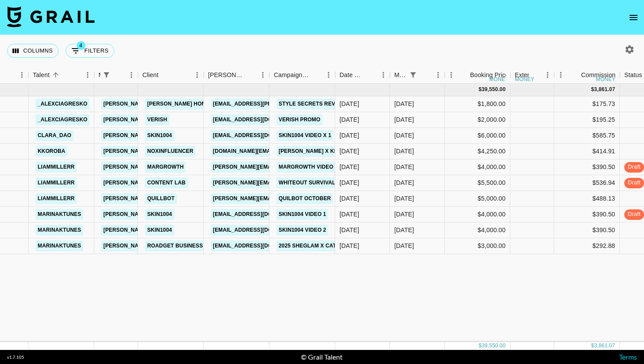 Image resolution: width=644 pixels, height=364 pixels. I want to click on button: Select columns, so click(33, 51).